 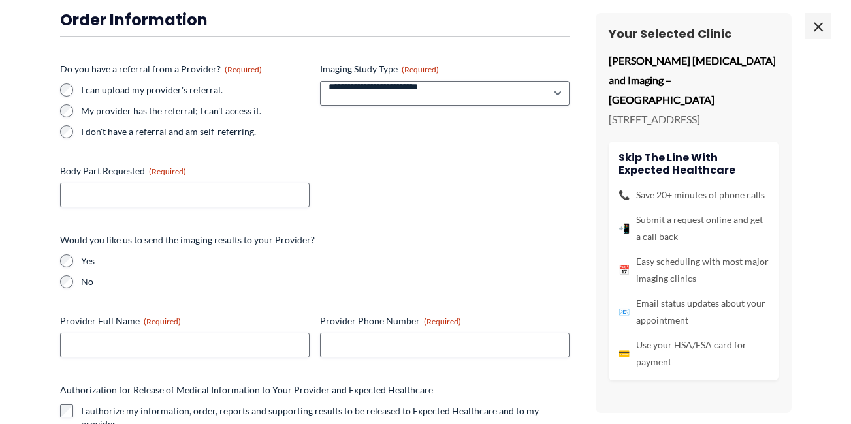 What do you see at coordinates (693, 270) in the screenshot?
I see `li: Easy scheduling with most major imaging clinics` at bounding box center [693, 270].